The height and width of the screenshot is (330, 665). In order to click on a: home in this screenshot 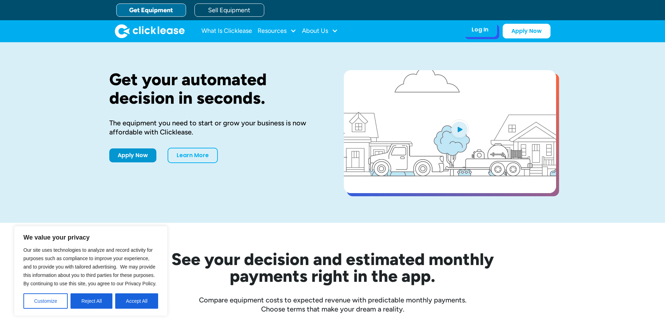, I will do `click(150, 31)`.